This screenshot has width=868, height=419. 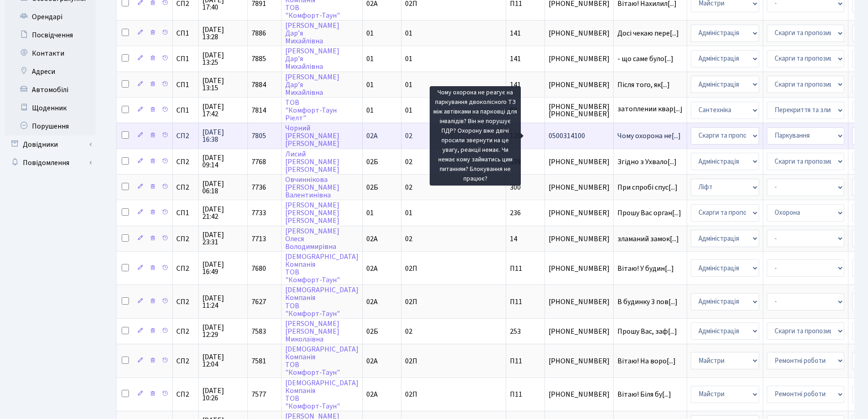 I want to click on span: Досі чекаю пере[...], so click(x=648, y=33).